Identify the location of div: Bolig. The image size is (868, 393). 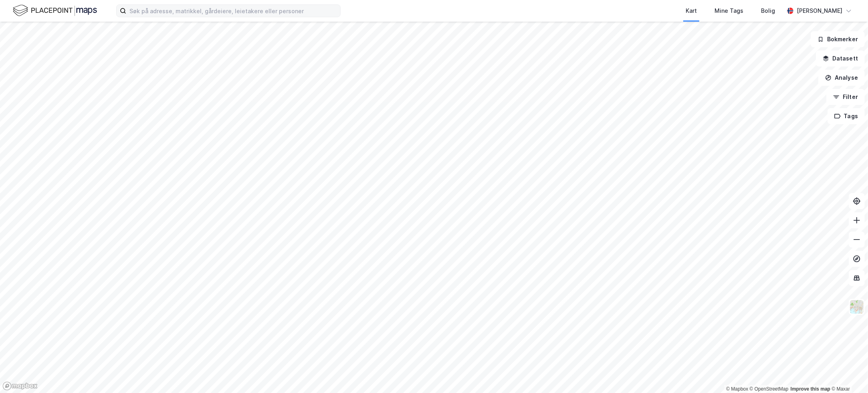
(768, 11).